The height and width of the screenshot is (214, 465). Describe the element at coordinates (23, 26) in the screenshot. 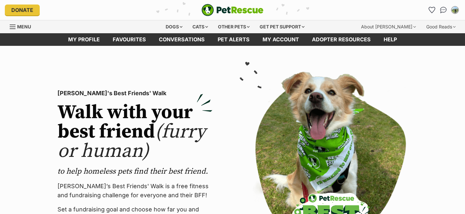

I see `a: Menu` at that location.